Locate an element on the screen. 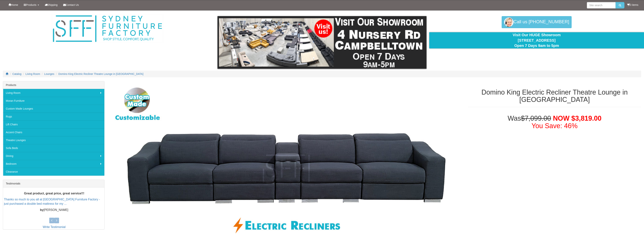 The height and width of the screenshot is (240, 644). a: Accent Chairs is located at coordinates (54, 132).